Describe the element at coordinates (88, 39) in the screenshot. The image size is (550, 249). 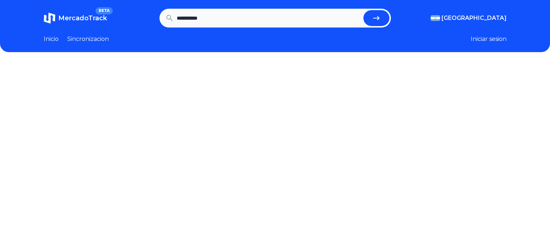
I see `a: Sincronizacion` at that location.